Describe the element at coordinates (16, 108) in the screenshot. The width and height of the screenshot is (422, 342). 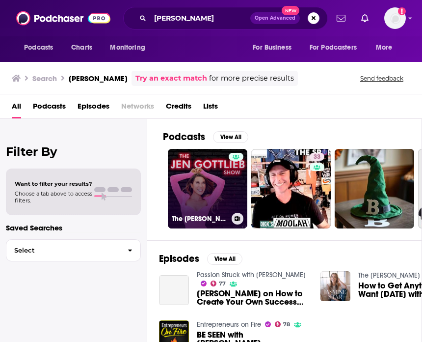
I see `a: All` at that location.